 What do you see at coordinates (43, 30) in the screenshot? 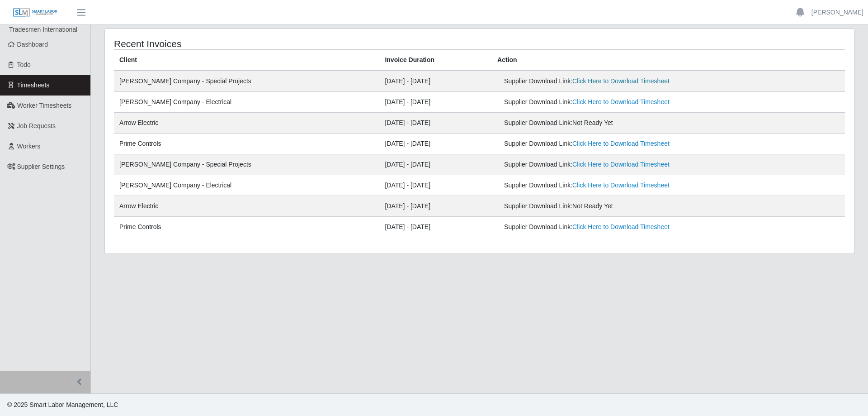
I see `span: Tradesmen International` at bounding box center [43, 30].